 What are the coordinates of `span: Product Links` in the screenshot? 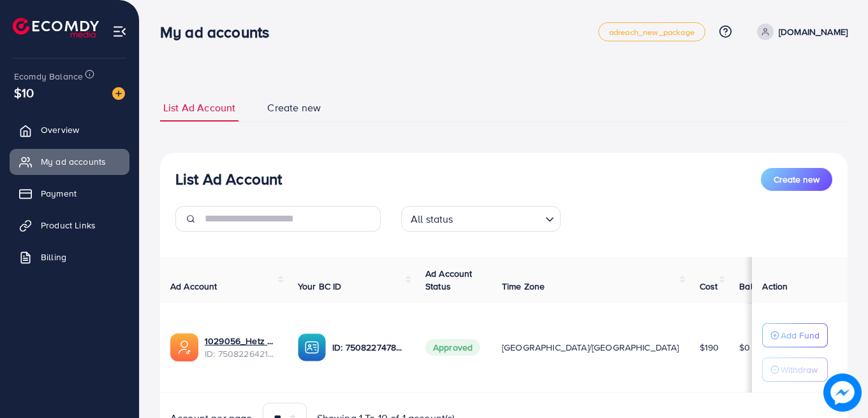 It's located at (68, 225).